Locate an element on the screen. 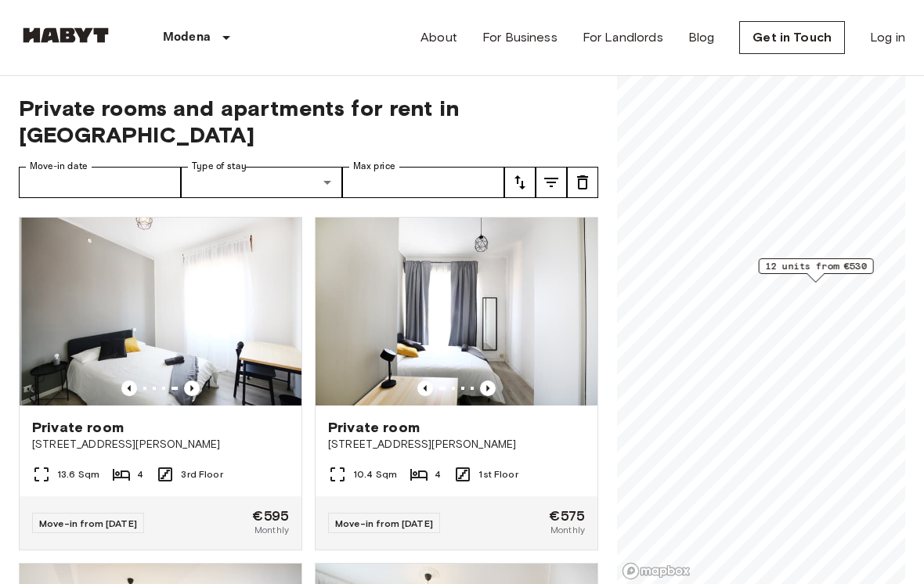  span: 13.6 Sqm is located at coordinates (78, 474).